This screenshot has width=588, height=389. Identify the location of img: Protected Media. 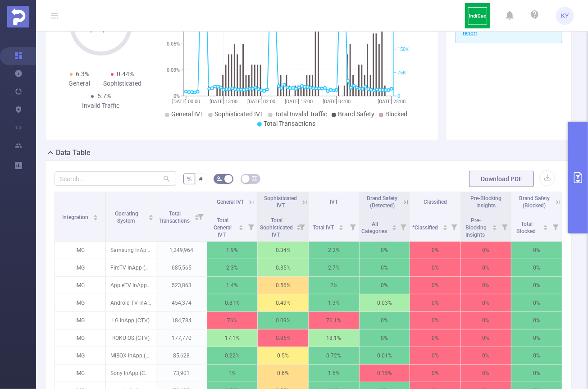
(18, 17).